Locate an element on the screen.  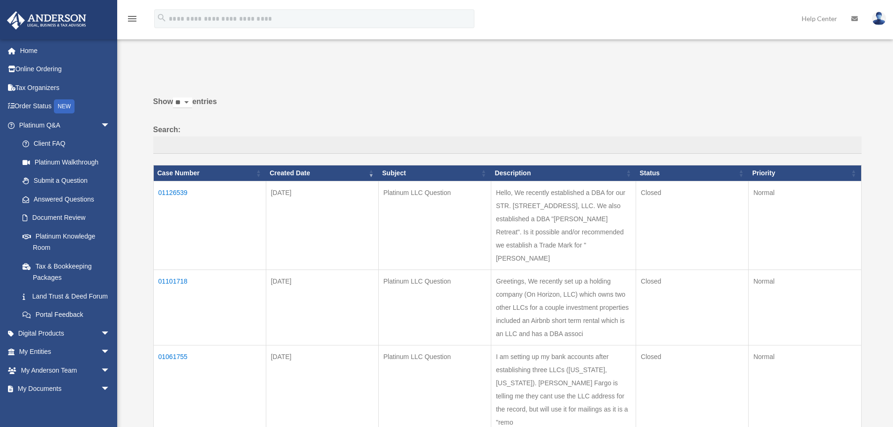
a: Tax & Bookkeeping Packages is located at coordinates (66, 272).